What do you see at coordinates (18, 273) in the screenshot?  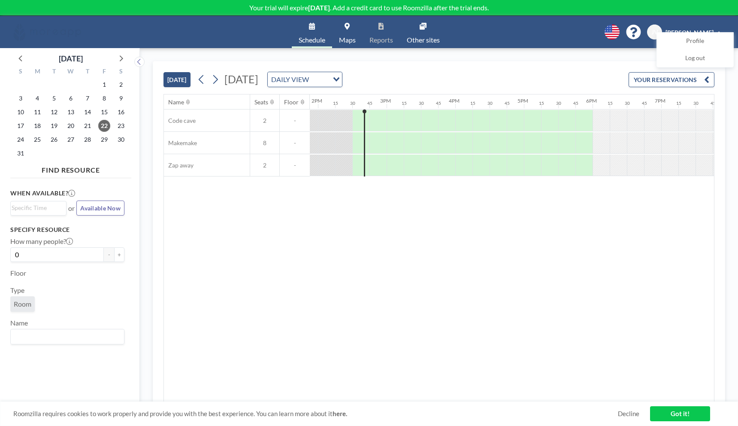 I see `label: Floor` at bounding box center [18, 273].